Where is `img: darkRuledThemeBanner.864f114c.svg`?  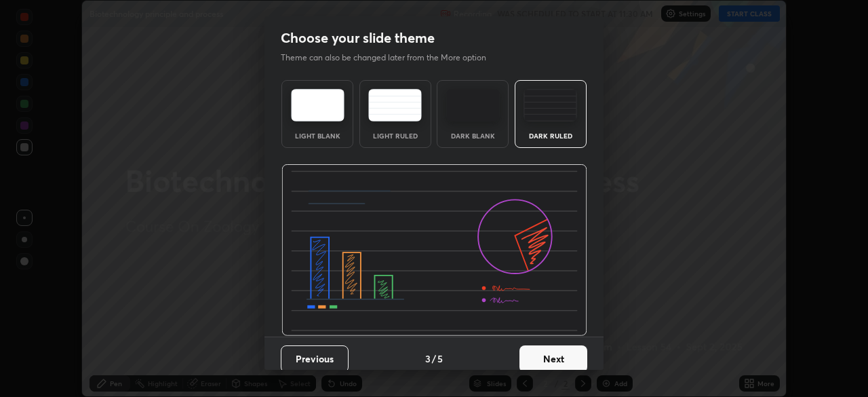
img: darkRuledThemeBanner.864f114c.svg is located at coordinates (434, 250).